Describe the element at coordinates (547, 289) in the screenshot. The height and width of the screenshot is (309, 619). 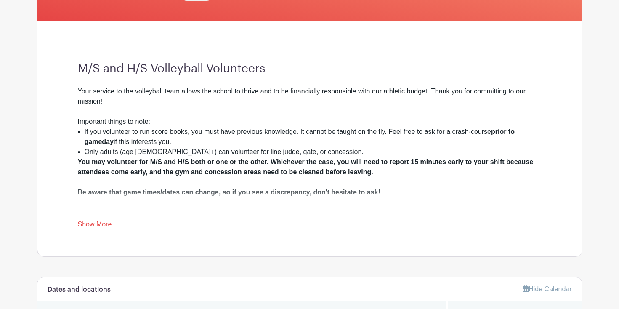
I see `a: Hide Calendar` at that location.